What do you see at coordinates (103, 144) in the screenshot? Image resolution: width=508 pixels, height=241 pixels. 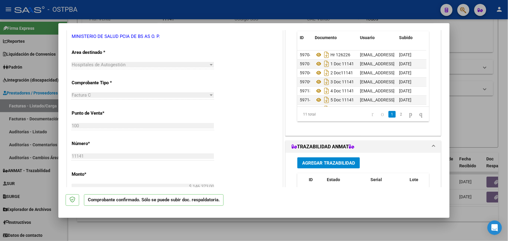 I see `p: Número` at bounding box center [103, 144].